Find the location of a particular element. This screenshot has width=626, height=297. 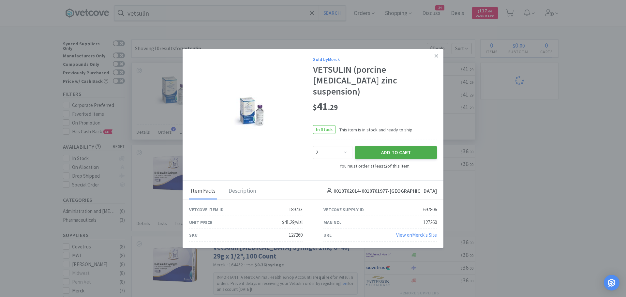

span: This item is in stock and ready to ship is located at coordinates (374, 129).